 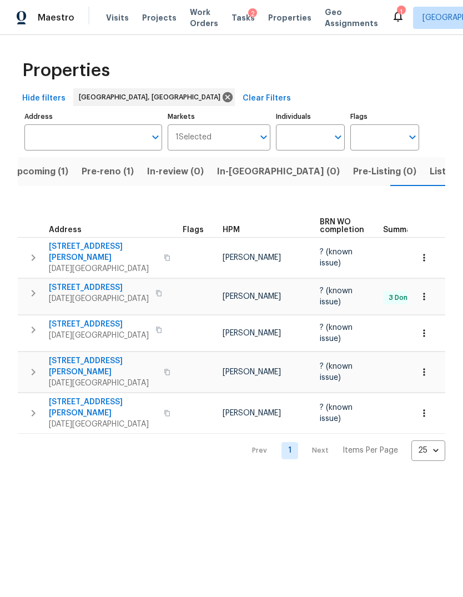 I want to click on span: Geo Assignments, so click(x=352, y=18).